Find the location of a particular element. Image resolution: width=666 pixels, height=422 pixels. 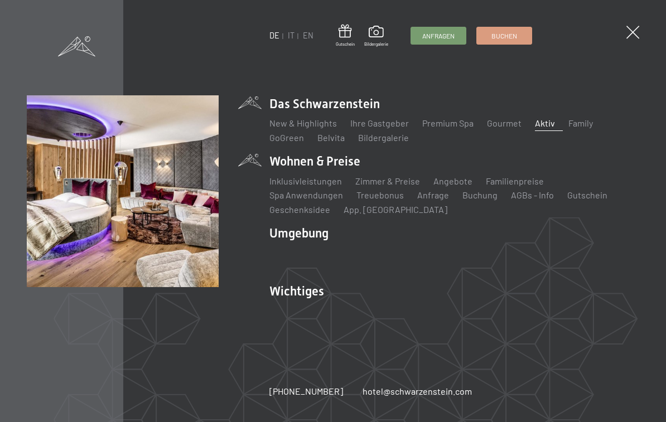

a: Aktiv is located at coordinates (545, 123).